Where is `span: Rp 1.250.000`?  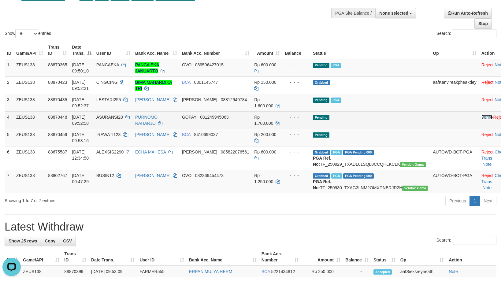 span: Rp 1.250.000 is located at coordinates (264, 179).